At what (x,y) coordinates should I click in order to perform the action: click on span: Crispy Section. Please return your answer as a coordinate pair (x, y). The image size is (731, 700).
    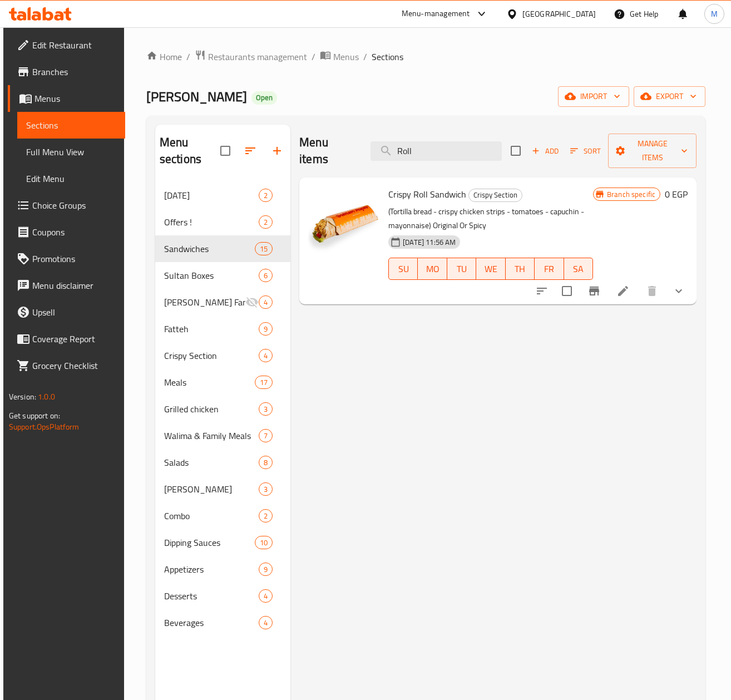
    Looking at the image, I should click on (211, 356).